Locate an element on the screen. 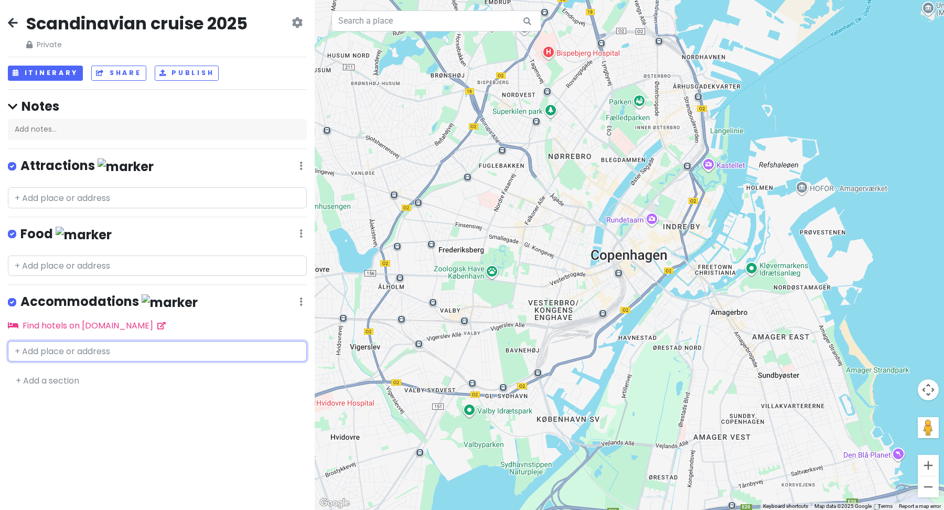 Image resolution: width=944 pixels, height=510 pixels. a: Terms is located at coordinates (886, 506).